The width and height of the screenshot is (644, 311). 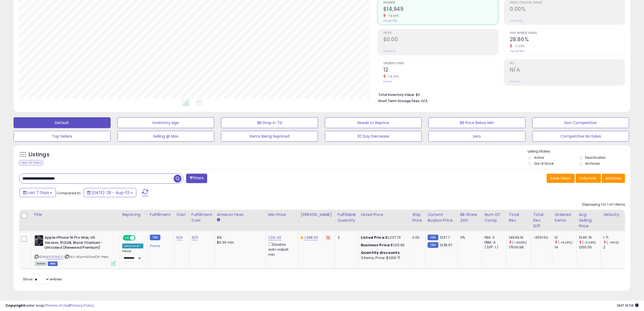 What do you see at coordinates (566, 242) in the screenshot?
I see `small: (-14.29%)` at bounding box center [566, 242].